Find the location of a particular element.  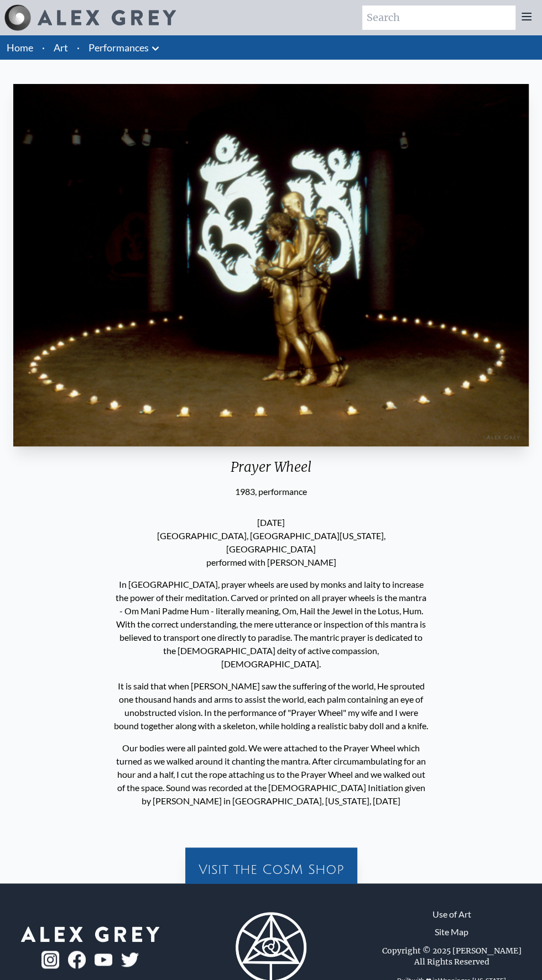

div: 1983, performance is located at coordinates (271, 492).